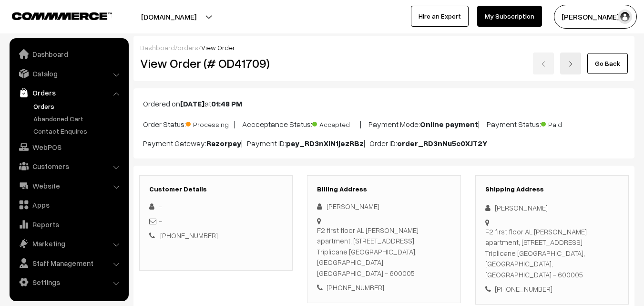 The width and height of the screenshot is (644, 306). Describe the element at coordinates (69, 186) in the screenshot. I see `a: Website` at that location.